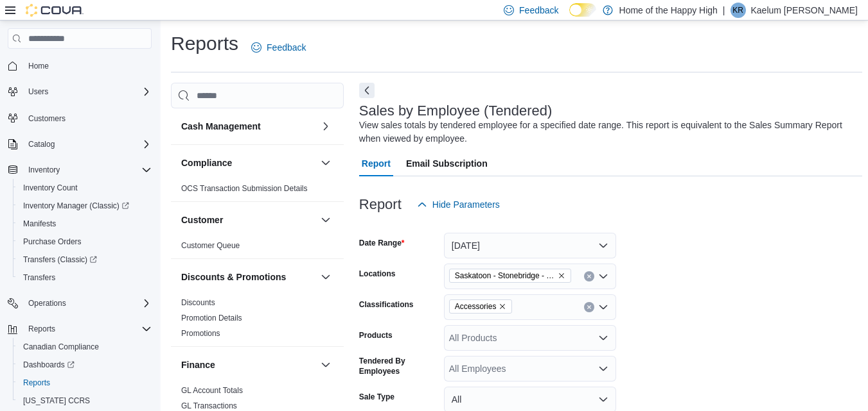 The width and height of the screenshot is (868, 411). Describe the element at coordinates (381, 204) in the screenshot. I see `h3: Report` at that location.